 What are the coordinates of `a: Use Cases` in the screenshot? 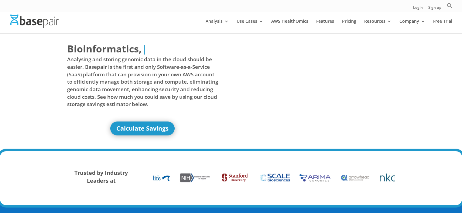 It's located at (250, 26).